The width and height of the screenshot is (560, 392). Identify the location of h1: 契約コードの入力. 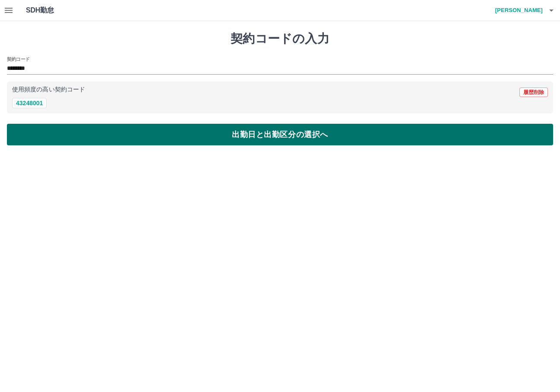
(280, 39).